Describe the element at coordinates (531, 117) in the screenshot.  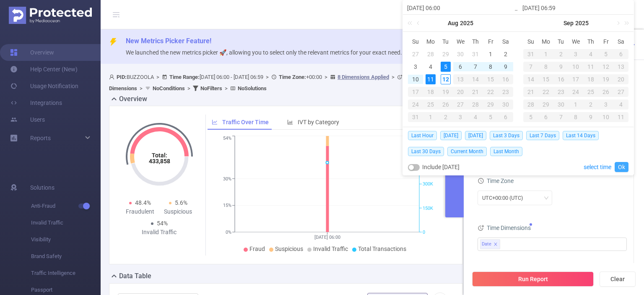
I see `td: October 5, 2025` at that location.